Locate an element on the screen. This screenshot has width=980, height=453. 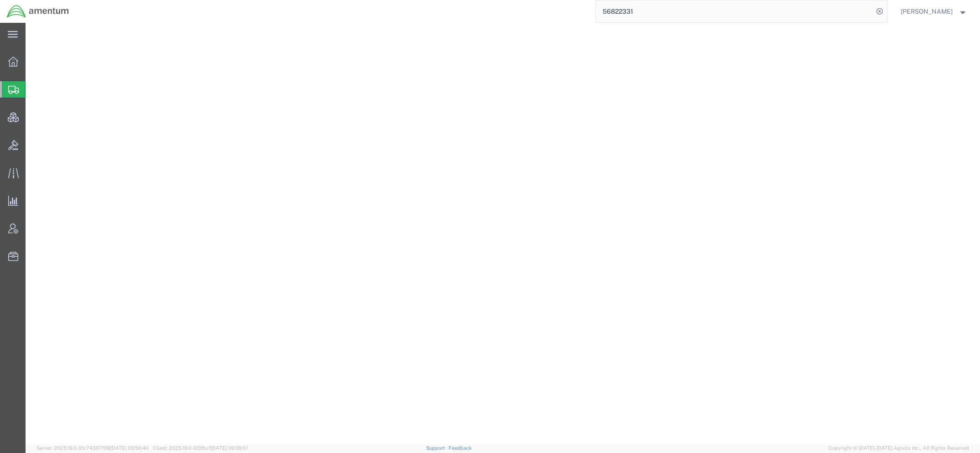
input: Search for shipment number, reference number is located at coordinates (735, 11).